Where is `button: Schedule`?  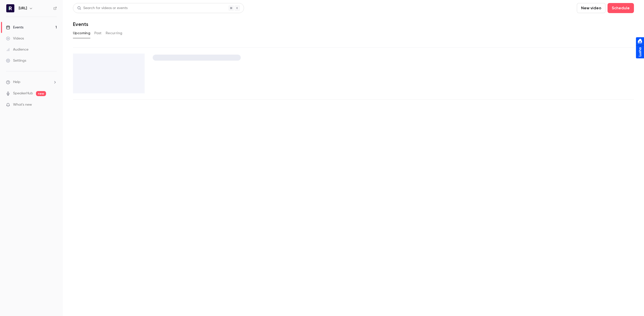 button: Schedule is located at coordinates (621, 8).